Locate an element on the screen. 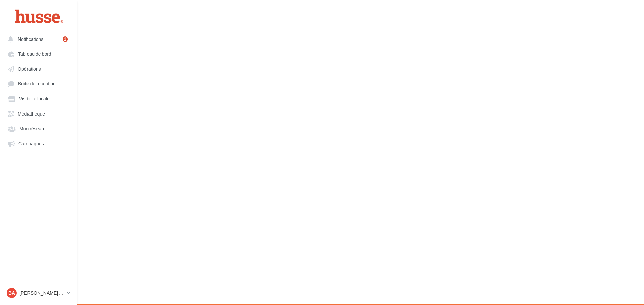  a: Opérations is located at coordinates (39, 69).